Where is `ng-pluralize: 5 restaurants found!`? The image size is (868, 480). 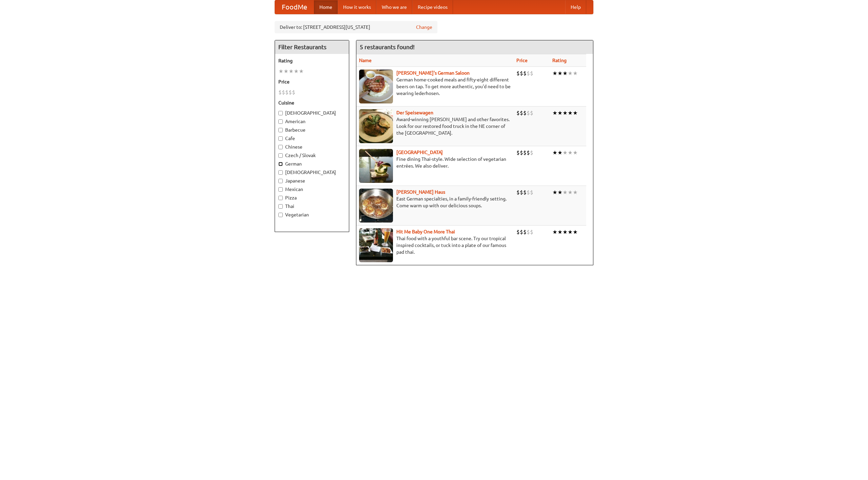
ng-pluralize: 5 restaurants found! is located at coordinates (388, 47).